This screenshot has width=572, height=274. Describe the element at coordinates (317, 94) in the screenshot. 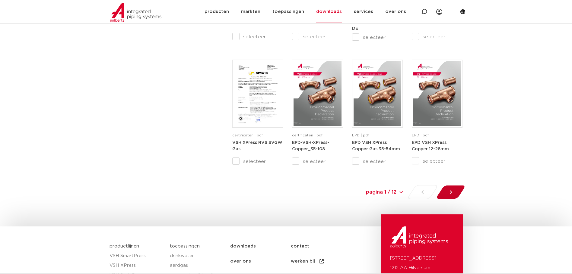

I see `img: EPD-VSH-XPress-Copper_35-108-1-pdf.jpg` at that location.